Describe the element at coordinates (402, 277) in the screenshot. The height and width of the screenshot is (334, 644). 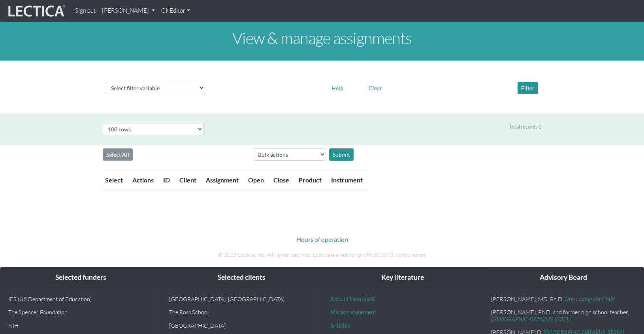
I see `div: Key literature` at that location.